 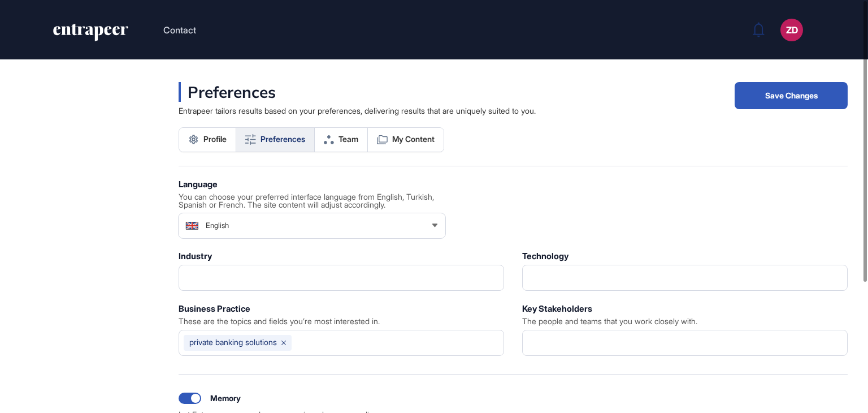 I want to click on span: Team, so click(x=348, y=139).